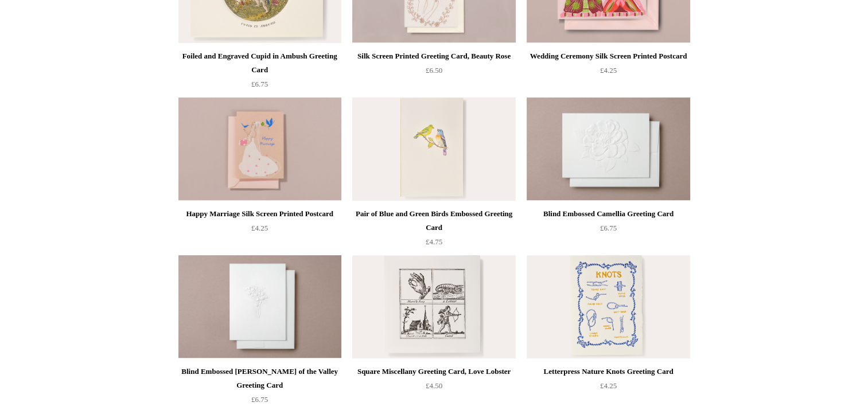 Image resolution: width=868 pixels, height=406 pixels. I want to click on a: Blind Embossed Camellia Greeting Card Blind Embossed Camellia Greeting Card, so click(608, 150).